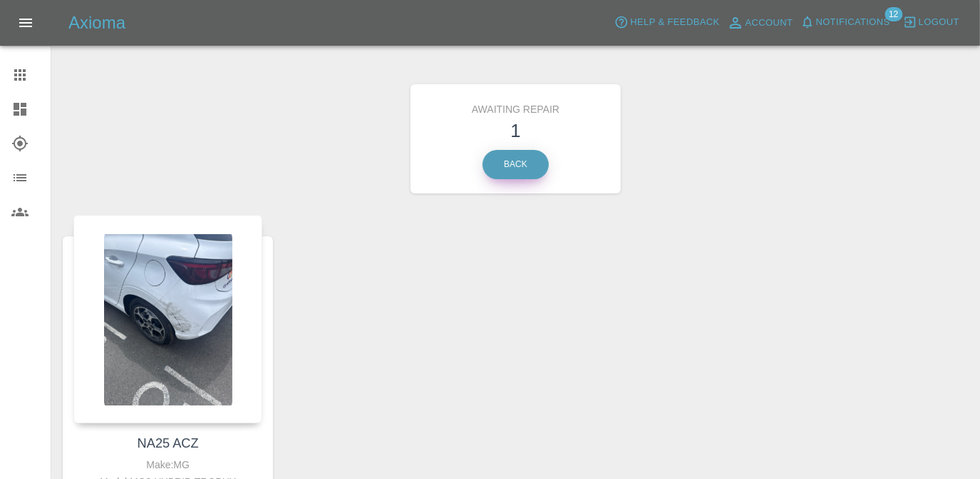 This screenshot has width=980, height=479. I want to click on button: Help & Feedback, so click(667, 22).